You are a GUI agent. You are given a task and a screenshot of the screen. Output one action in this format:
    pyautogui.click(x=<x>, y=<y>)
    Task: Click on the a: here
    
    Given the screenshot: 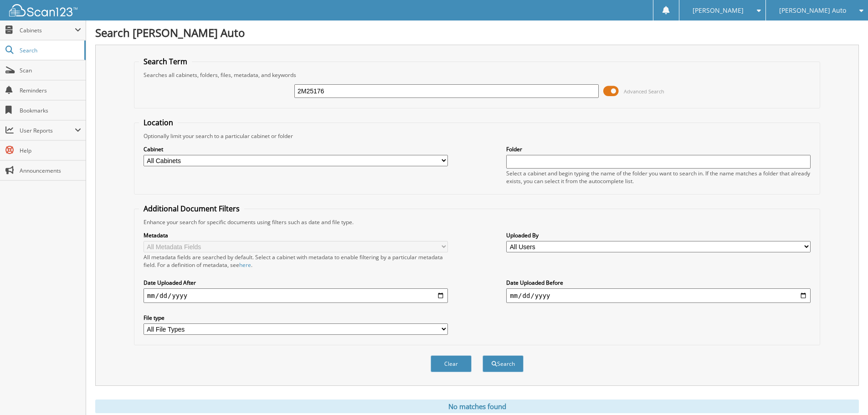 What is the action you would take?
    pyautogui.click(x=245, y=264)
    